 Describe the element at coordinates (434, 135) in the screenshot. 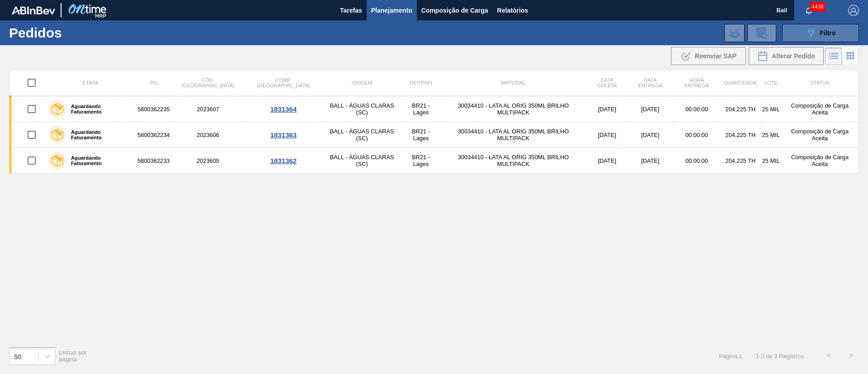

I see `a: Aguardando Faturamento58003622342023606BALL - ÁGUAS CLARAS (SC)BR21 - Lages30034410 - LATA AL ORI...` at that location.